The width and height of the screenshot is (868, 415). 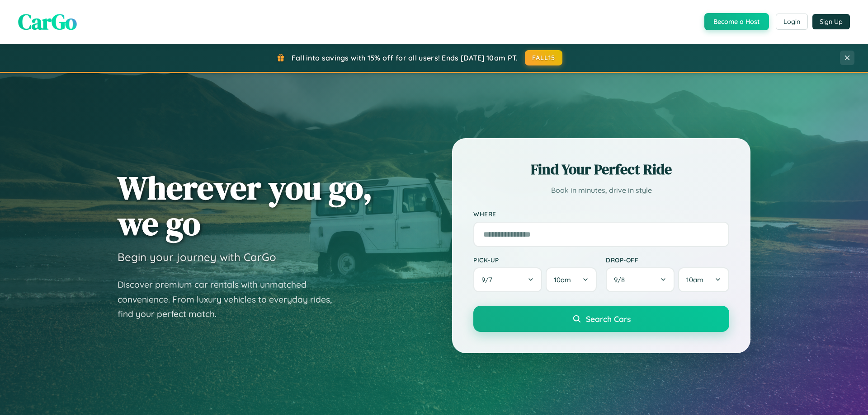 I want to click on button: FALL15, so click(x=544, y=58).